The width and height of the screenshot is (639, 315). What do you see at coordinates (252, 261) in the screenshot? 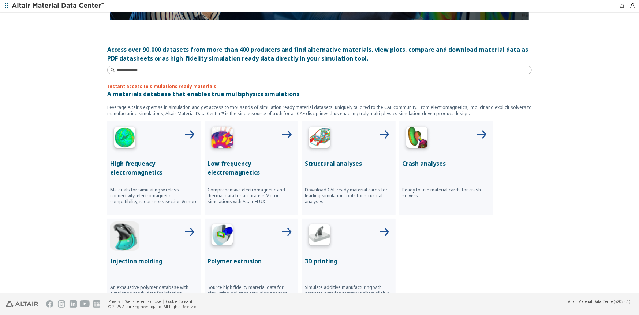
I see `p: Polymer extrusion` at bounding box center [252, 261].